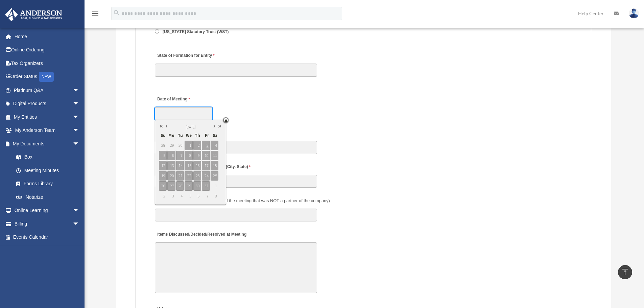 Image resolution: width=644 pixels, height=308 pixels. What do you see at coordinates (188, 136) in the screenshot?
I see `span: We` at bounding box center [188, 136].